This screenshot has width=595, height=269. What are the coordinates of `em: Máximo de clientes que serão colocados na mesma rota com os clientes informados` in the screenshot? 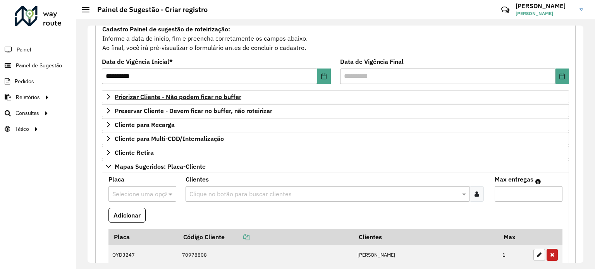 It's located at (538, 182).